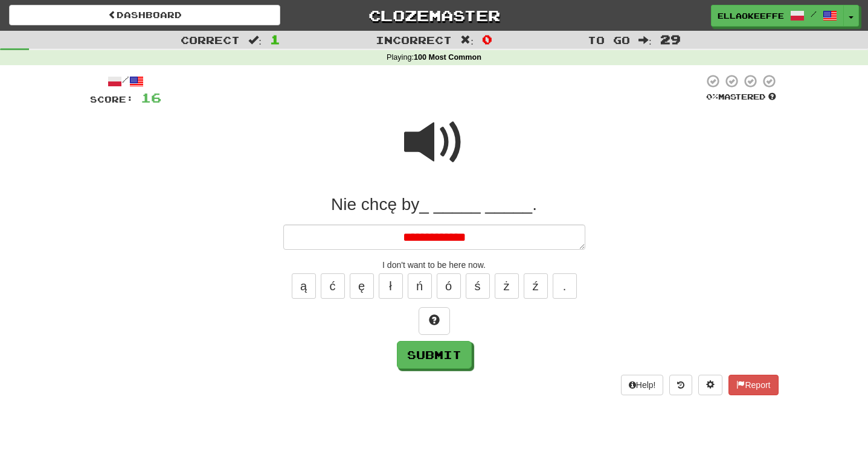 The height and width of the screenshot is (455, 868). I want to click on button: Report, so click(753, 385).